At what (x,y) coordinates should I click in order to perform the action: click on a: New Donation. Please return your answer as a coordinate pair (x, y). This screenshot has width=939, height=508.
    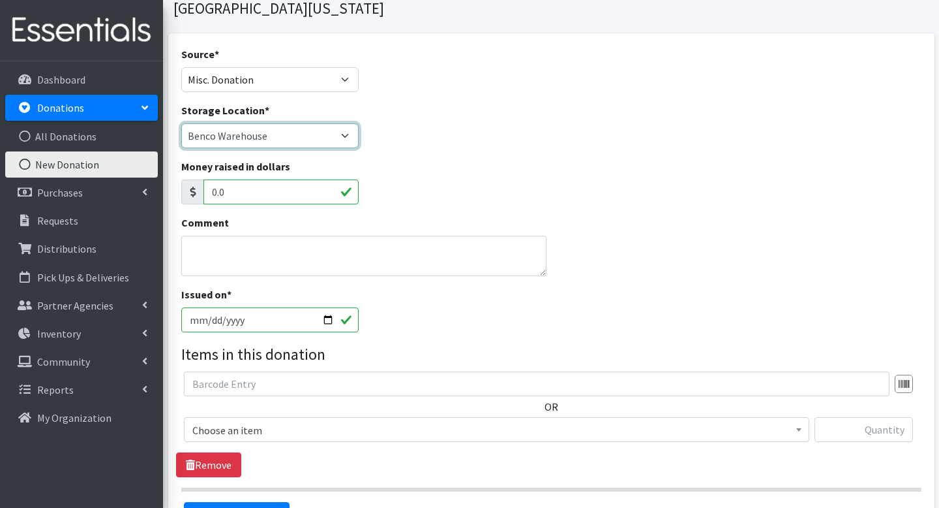
    Looking at the image, I should click on (82, 164).